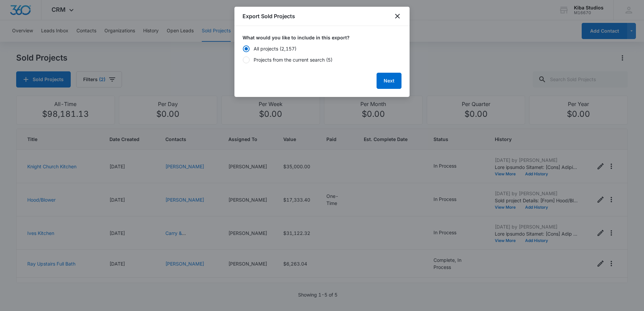 Image resolution: width=644 pixels, height=311 pixels. Describe the element at coordinates (397, 16) in the screenshot. I see `button: close` at that location.